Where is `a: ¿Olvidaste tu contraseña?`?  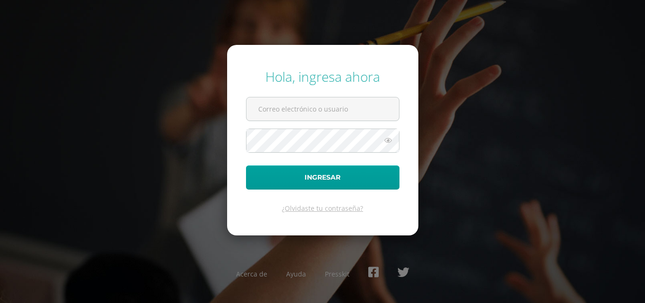
a: ¿Olvidaste tu contraseña? is located at coordinates (322, 208).